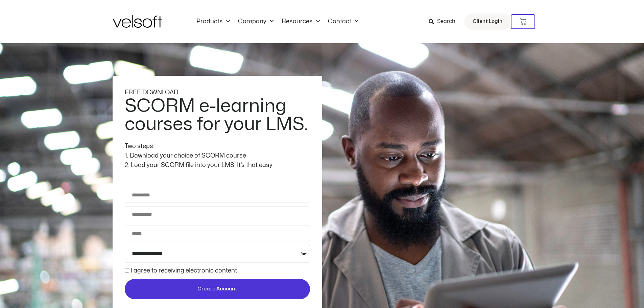 The width and height of the screenshot is (644, 308). Describe the element at coordinates (217, 166) in the screenshot. I see `div: 2. Load your SCORM file into your LMS. It’s that easy.` at that location.